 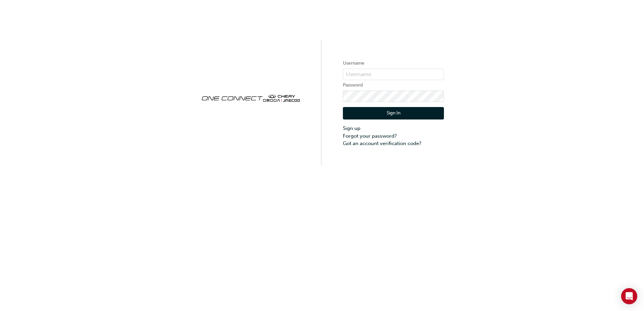 I want to click on a: Got an account verification code?, so click(x=393, y=144).